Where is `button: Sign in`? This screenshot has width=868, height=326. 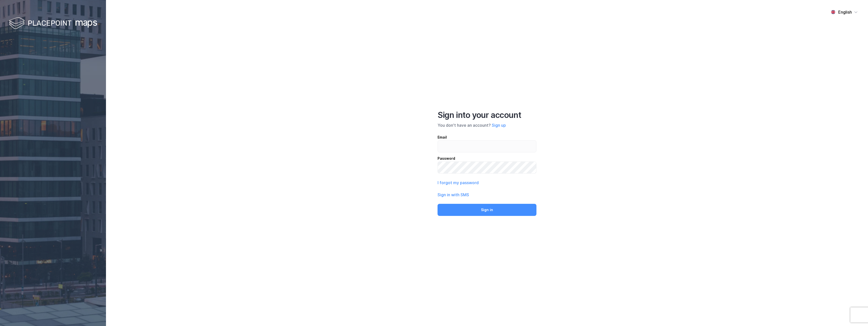 button: Sign in is located at coordinates (486, 210).